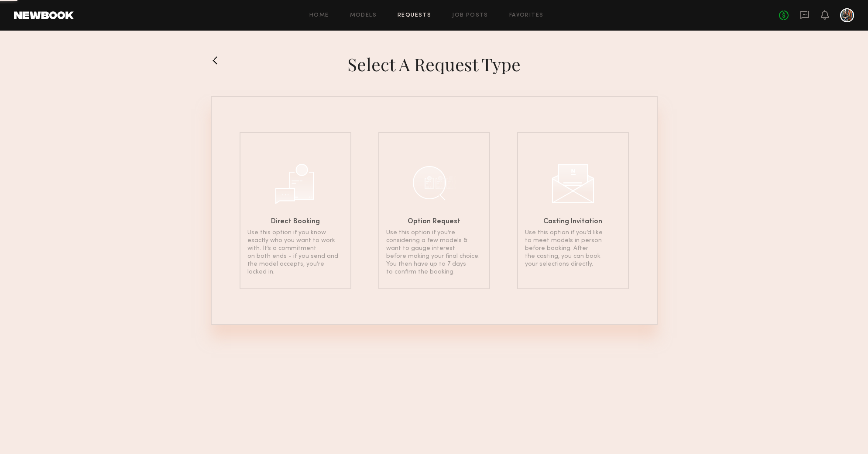 The image size is (868, 454). I want to click on h6: Casting Invitation, so click(572, 222).